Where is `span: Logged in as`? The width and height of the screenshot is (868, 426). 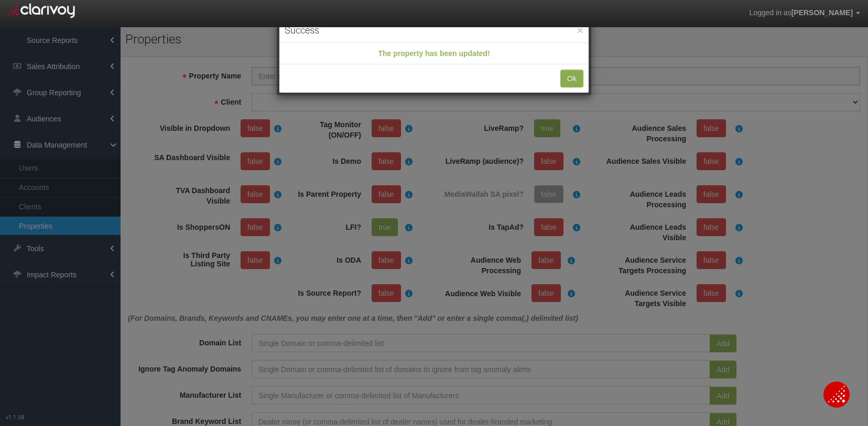 span: Logged in as is located at coordinates (770, 12).